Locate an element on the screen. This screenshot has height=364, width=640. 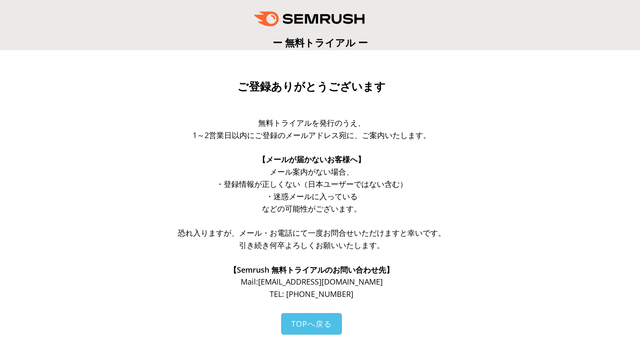
span: などの可能性がございます。 is located at coordinates (312, 208).